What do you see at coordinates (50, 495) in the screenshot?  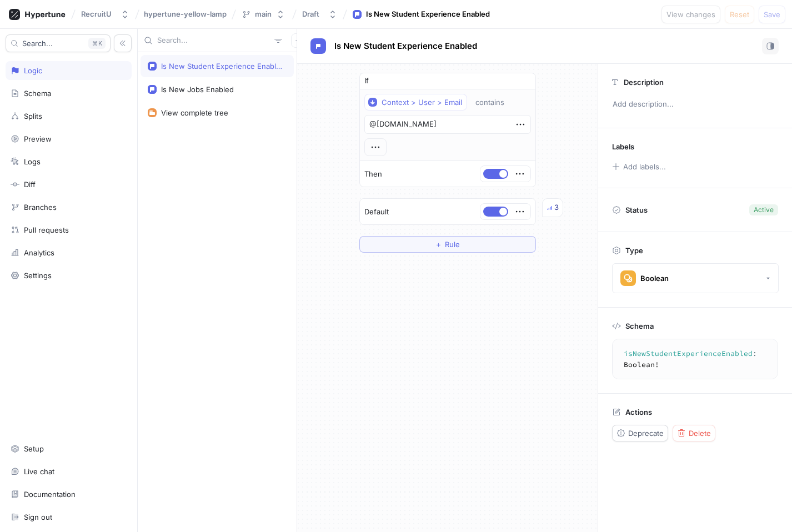 I see `div: Documentation` at bounding box center [50, 495].